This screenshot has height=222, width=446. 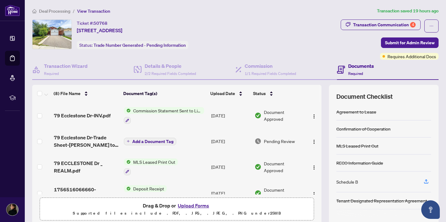 What do you see at coordinates (356, 112) in the screenshot?
I see `div: Agreement to Lease` at bounding box center [356, 112].